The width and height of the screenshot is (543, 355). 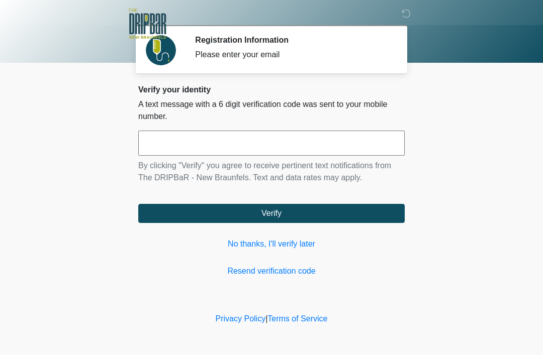 What do you see at coordinates (272, 90) in the screenshot?
I see `h2: Verify your identity` at bounding box center [272, 90].